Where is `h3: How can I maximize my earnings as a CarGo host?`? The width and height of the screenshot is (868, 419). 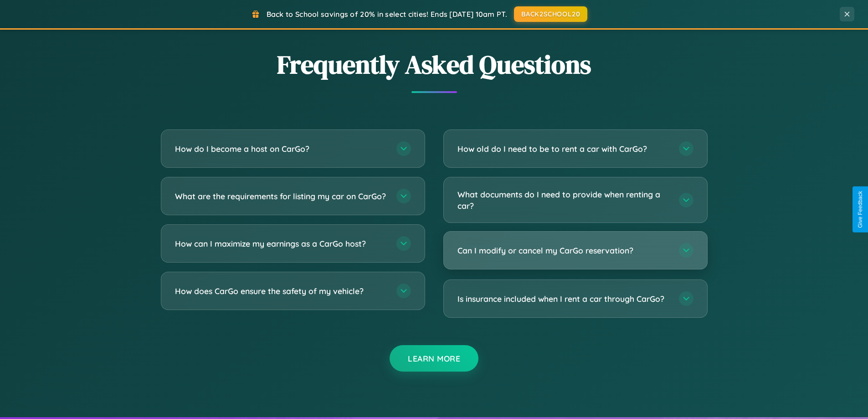 h3: How can I maximize my earnings as a CarGo host? is located at coordinates (281, 243).